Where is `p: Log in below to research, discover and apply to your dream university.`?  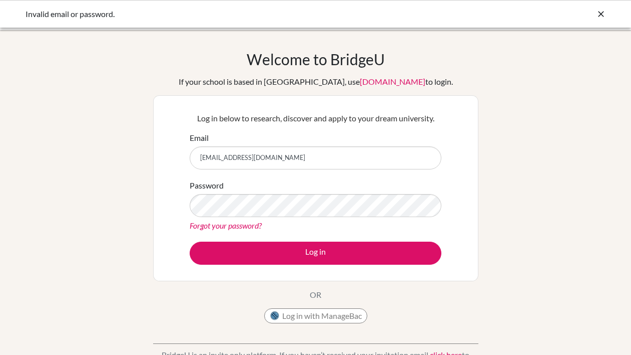 p: Log in below to research, discover and apply to your dream university. is located at coordinates (315, 118).